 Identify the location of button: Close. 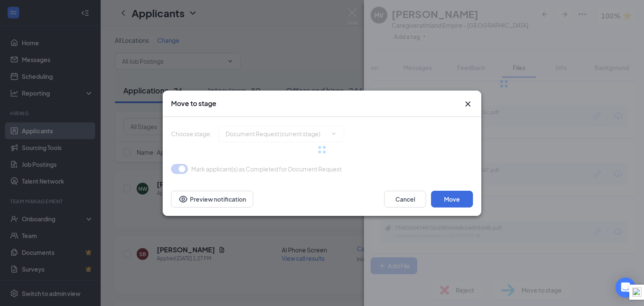
(468, 104).